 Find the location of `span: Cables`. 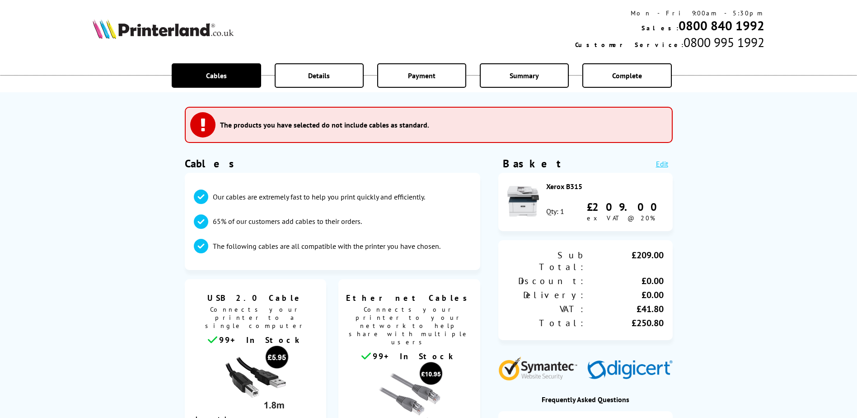

span: Cables is located at coordinates (216, 75).